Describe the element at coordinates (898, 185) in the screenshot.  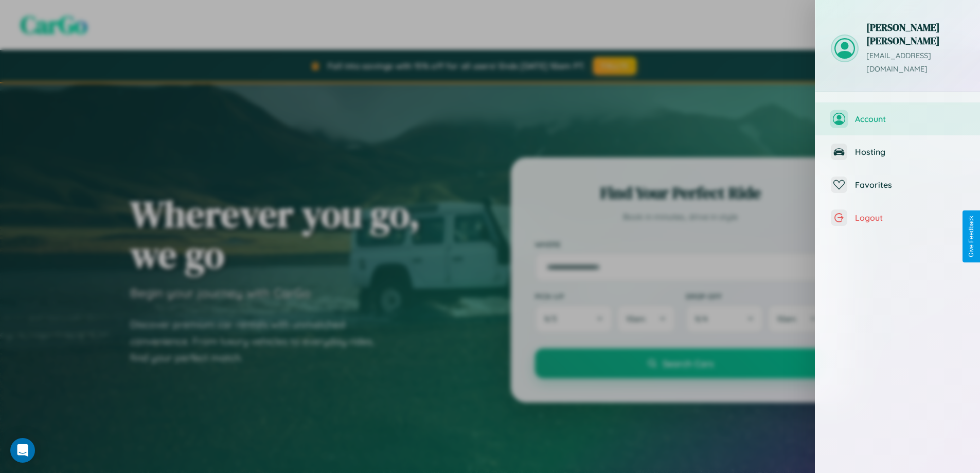
I see `button: Favorites` at that location.